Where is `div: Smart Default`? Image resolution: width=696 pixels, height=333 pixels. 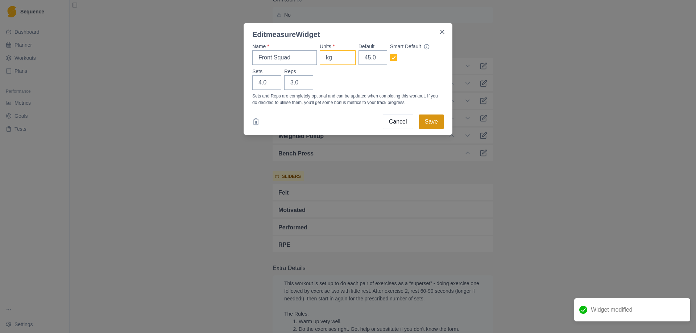
div: Smart Default is located at coordinates (415, 46).